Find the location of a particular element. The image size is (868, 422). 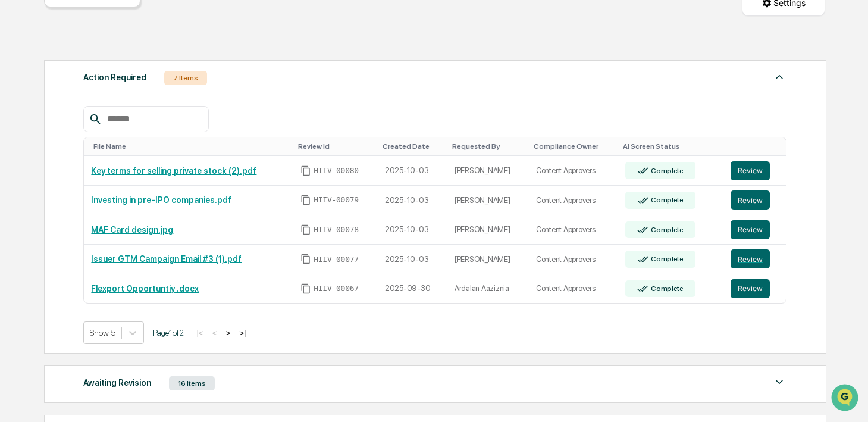

div: Action Required is located at coordinates (115, 77).